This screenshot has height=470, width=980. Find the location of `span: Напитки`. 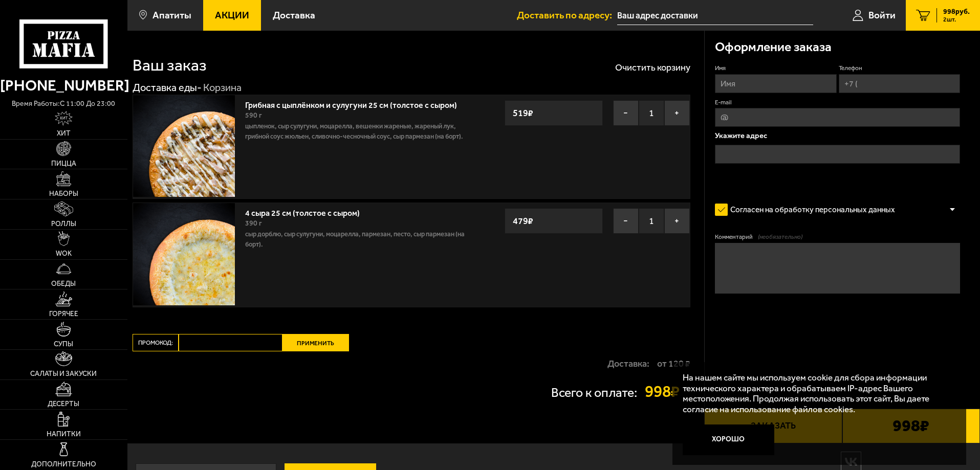

span: Напитки is located at coordinates (63, 434).